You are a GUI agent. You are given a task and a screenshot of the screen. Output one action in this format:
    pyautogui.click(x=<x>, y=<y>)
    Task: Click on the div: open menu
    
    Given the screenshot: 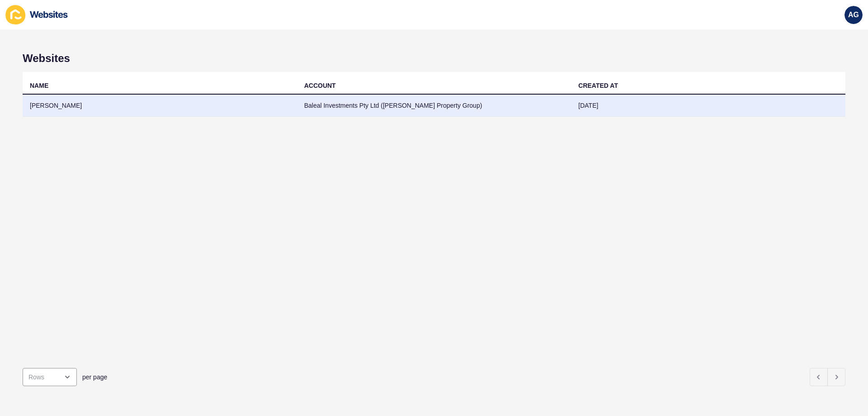 What is the action you would take?
    pyautogui.click(x=49, y=377)
    